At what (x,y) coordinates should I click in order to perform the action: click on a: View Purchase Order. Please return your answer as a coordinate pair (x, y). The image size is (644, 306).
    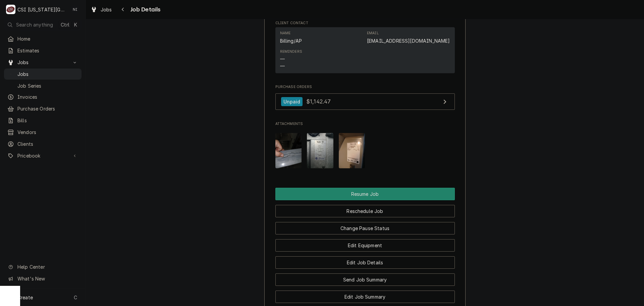
    Looking at the image, I should click on (365, 101).